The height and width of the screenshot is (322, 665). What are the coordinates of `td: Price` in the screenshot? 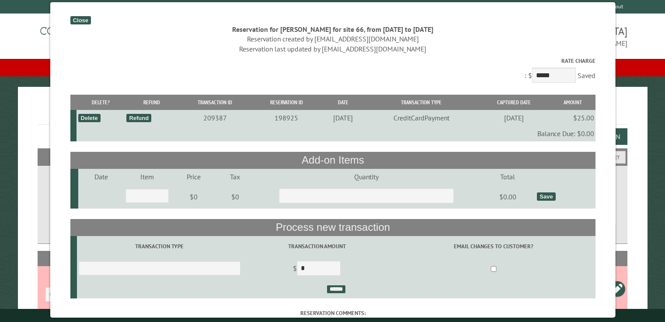 It's located at (193, 177).